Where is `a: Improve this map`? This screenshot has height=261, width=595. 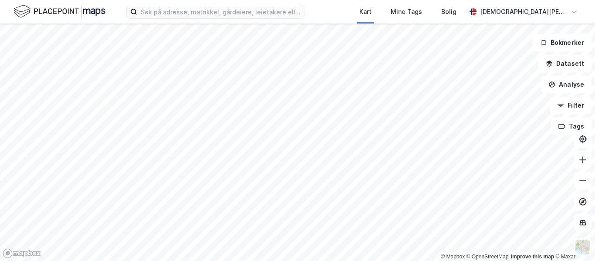 a: Improve this map is located at coordinates (532, 257).